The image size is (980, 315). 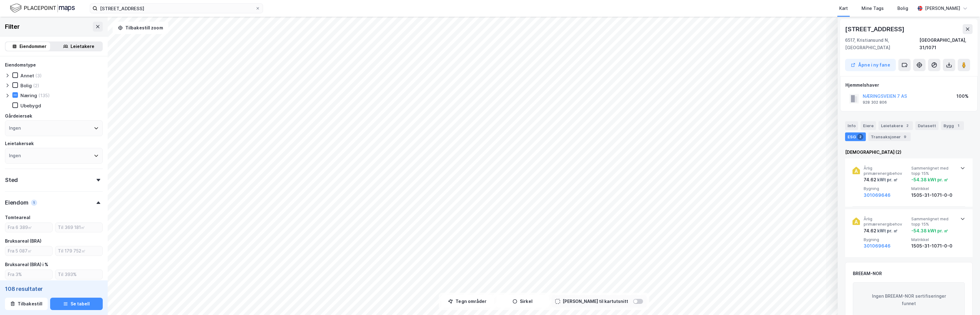 What do you see at coordinates (844, 8) in the screenshot?
I see `div: Kart` at bounding box center [844, 8].